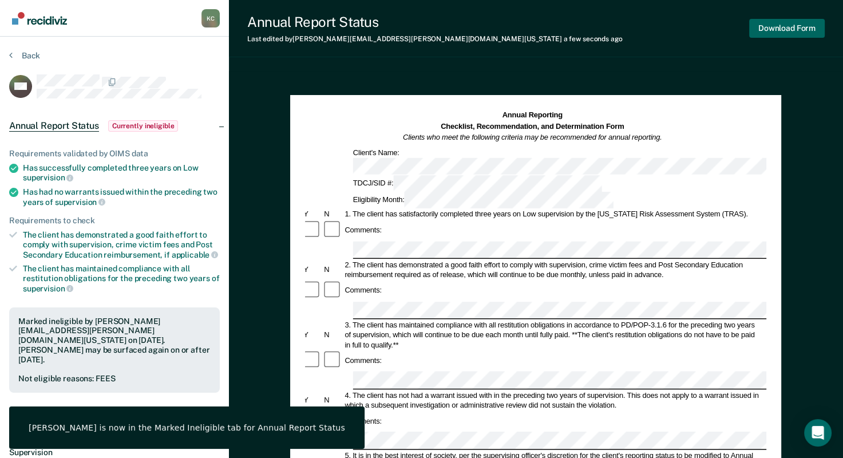 This screenshot has width=843, height=458. Describe the element at coordinates (195, 255) in the screenshot. I see `span: applicable` at that location.